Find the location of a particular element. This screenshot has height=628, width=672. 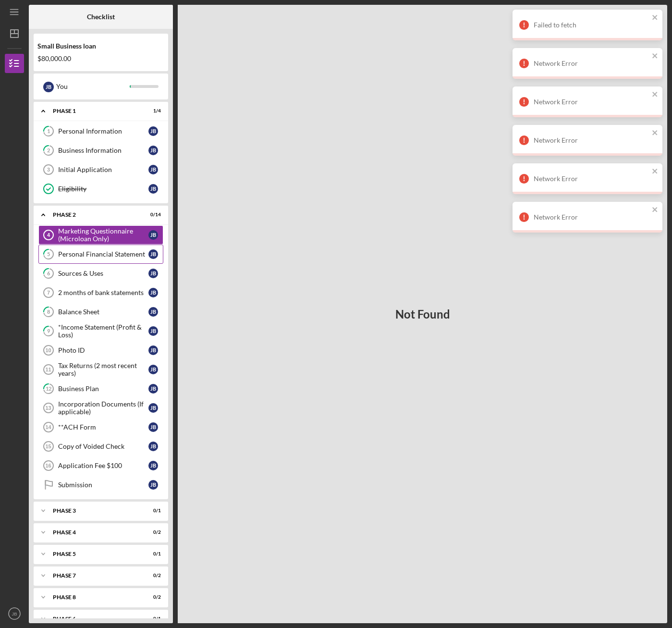

a: 15Copy of Voided CheckJB is located at coordinates (101, 446).